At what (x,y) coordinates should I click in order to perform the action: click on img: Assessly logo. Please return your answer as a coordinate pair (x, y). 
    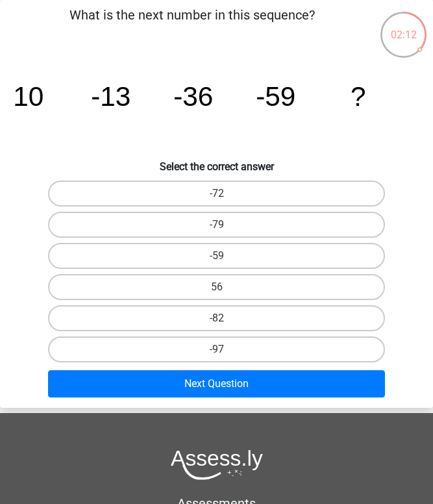
    Looking at the image, I should click on (217, 465).